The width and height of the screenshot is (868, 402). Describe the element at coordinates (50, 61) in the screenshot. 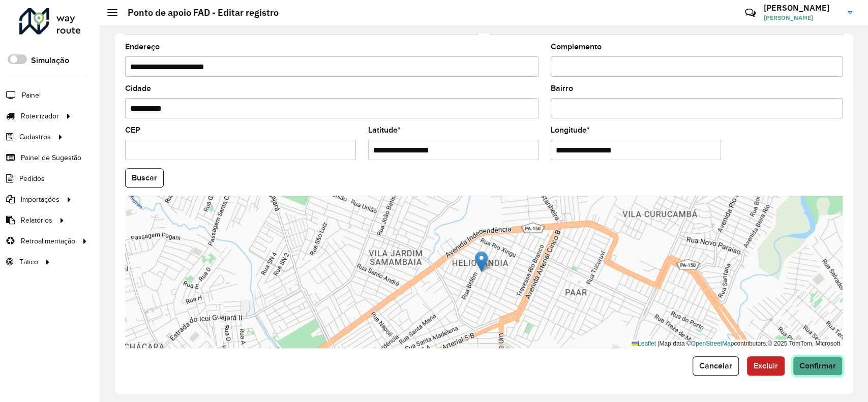

I see `label: Simulação` at that location.